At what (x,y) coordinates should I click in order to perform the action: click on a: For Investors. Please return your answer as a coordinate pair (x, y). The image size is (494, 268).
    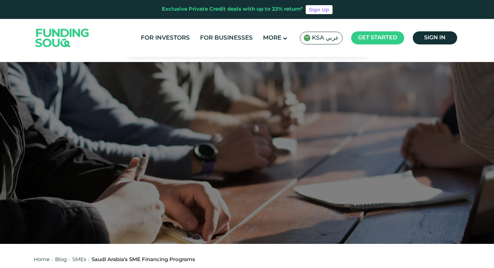
    Looking at the image, I should click on (165, 38).